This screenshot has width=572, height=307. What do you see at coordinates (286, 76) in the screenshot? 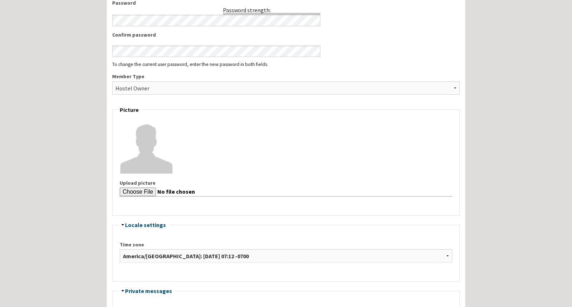
I see `label: Member Type` at bounding box center [286, 76].